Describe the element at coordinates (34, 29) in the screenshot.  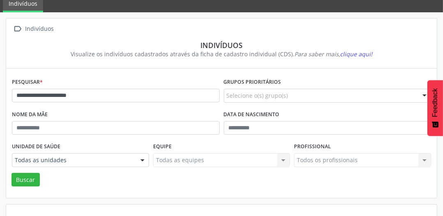
I see `a:  Indivíduos` at that location.